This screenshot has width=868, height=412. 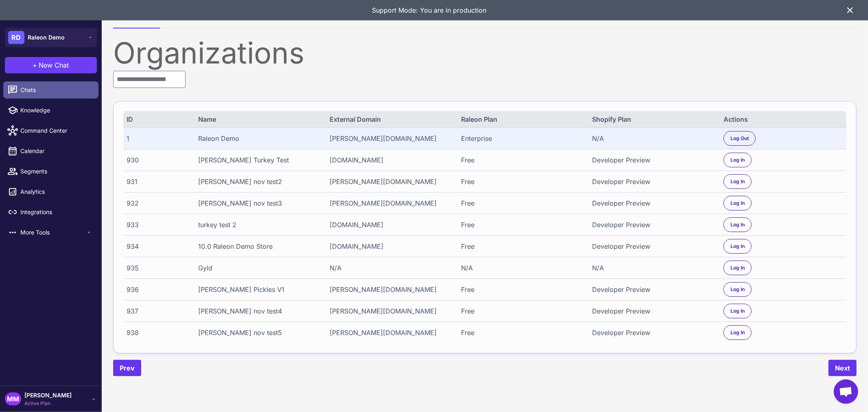 What do you see at coordinates (156, 119) in the screenshot?
I see `div: ID` at bounding box center [156, 119].